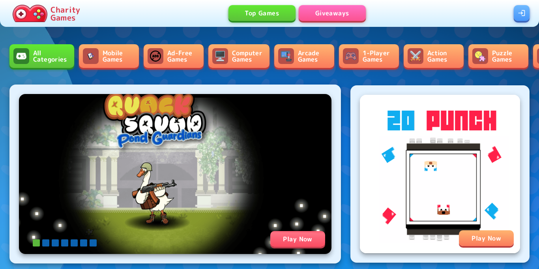 Image resolution: width=539 pixels, height=269 pixels. I want to click on a: Computer GamesComputer Games, so click(239, 56).